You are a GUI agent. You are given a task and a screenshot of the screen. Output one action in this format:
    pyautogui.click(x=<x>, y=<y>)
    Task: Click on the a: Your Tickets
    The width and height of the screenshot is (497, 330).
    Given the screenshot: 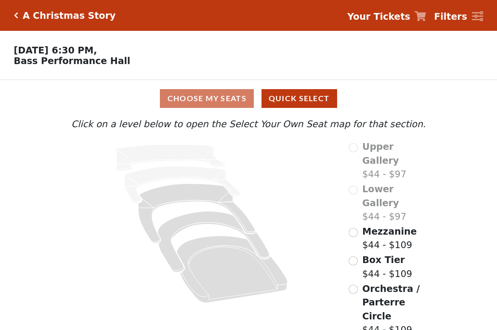 What is the action you would take?
    pyautogui.click(x=387, y=16)
    